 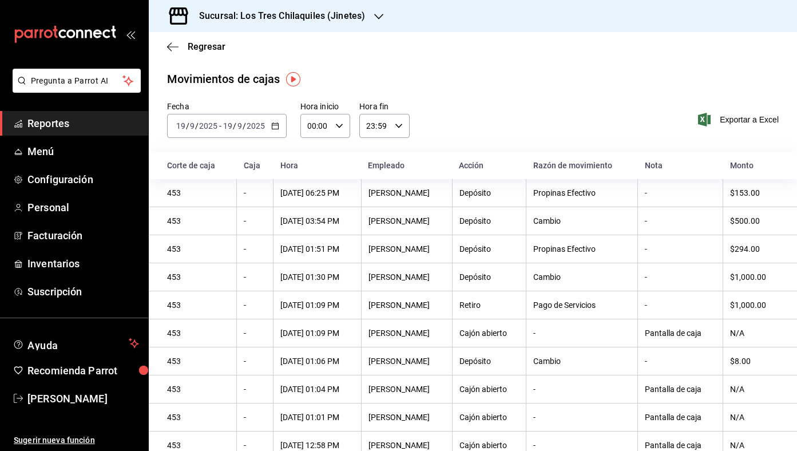 What do you see at coordinates (83, 151) in the screenshot?
I see `span: Menú` at bounding box center [83, 151].